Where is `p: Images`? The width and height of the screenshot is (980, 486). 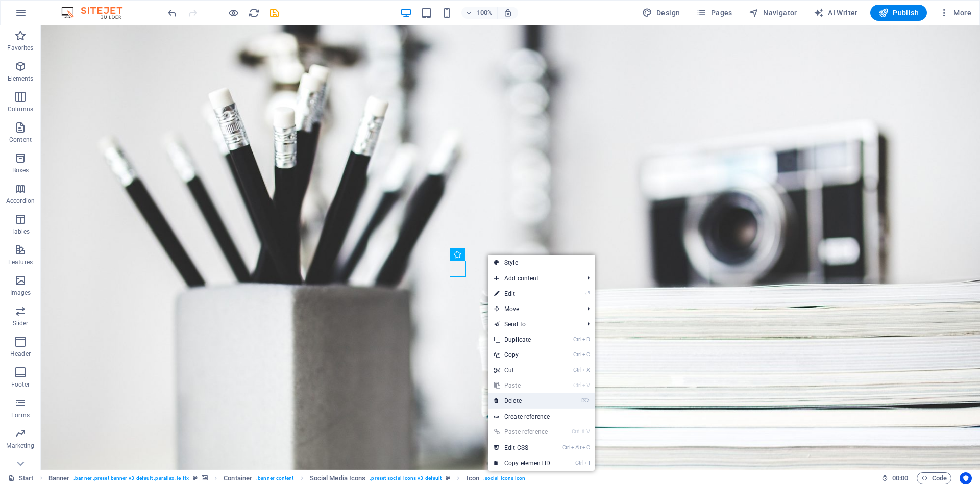
p: Images is located at coordinates (21, 293).